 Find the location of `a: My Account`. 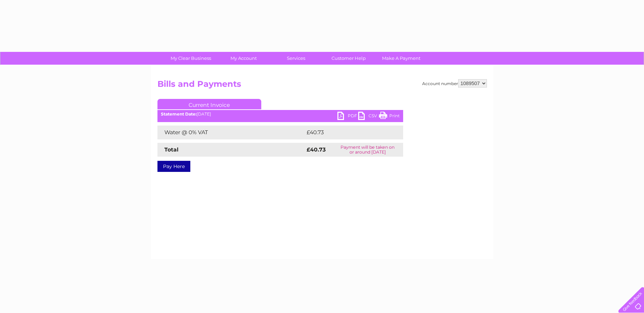

a: My Account is located at coordinates (244, 58).